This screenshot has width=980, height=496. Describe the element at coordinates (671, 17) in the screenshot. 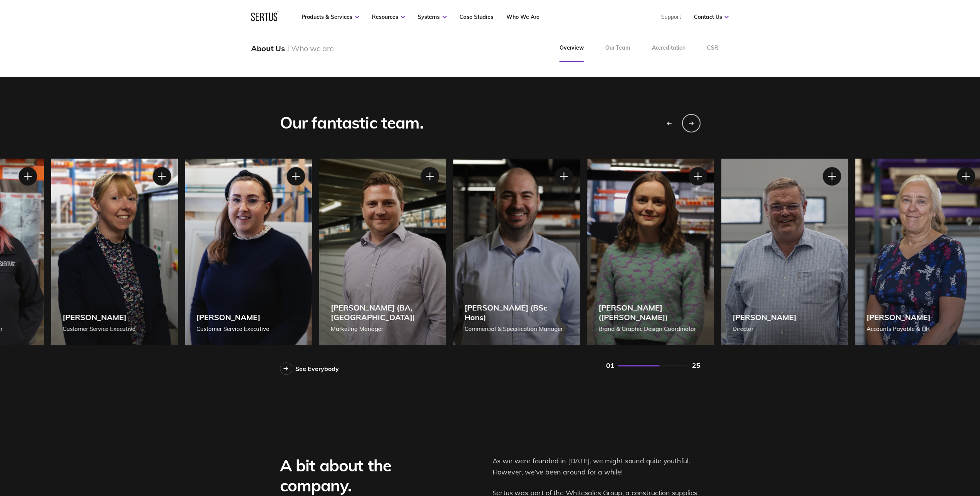

I see `a: Support` at that location.